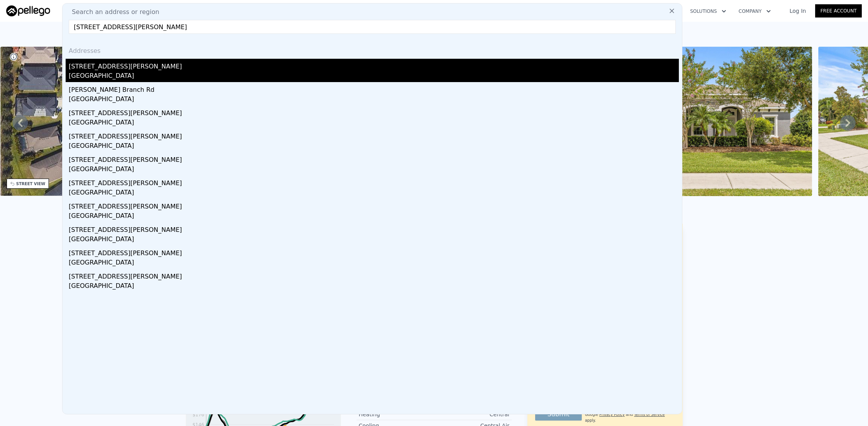  What do you see at coordinates (396, 414) in the screenshot?
I see `div: Heating` at bounding box center [396, 414].